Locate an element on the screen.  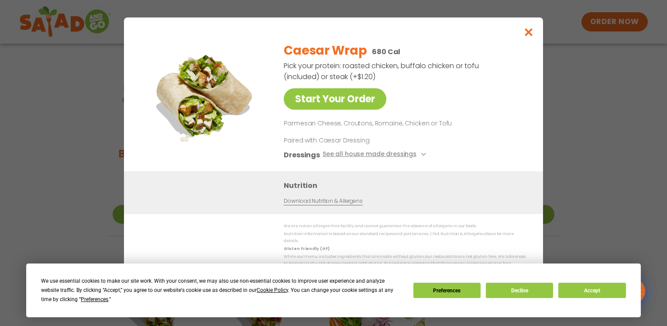
div: Cookie Consent Prompt is located at coordinates (333, 290).